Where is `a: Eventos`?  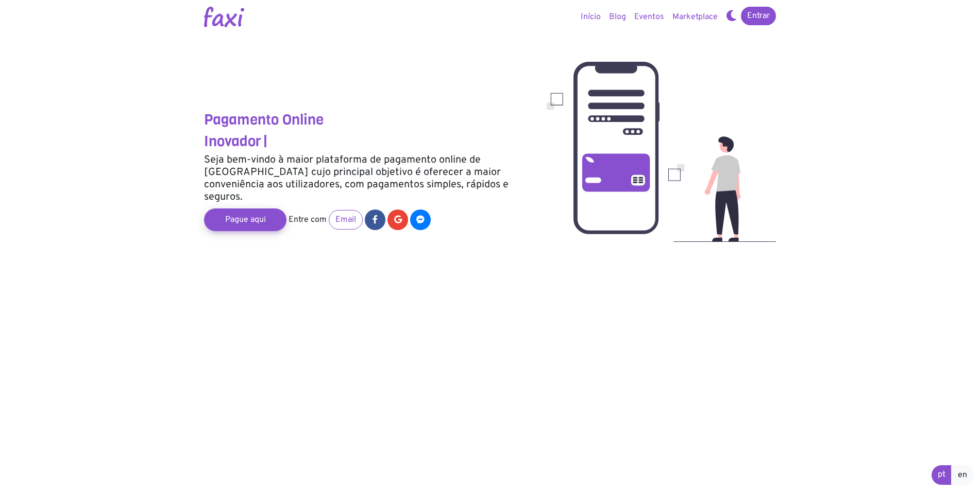
a: Eventos is located at coordinates (649, 17).